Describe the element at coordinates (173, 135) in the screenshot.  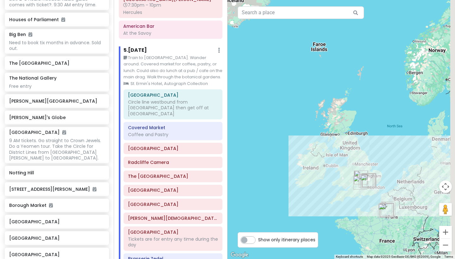
I see `div: Coffee and Pastry` at that location.